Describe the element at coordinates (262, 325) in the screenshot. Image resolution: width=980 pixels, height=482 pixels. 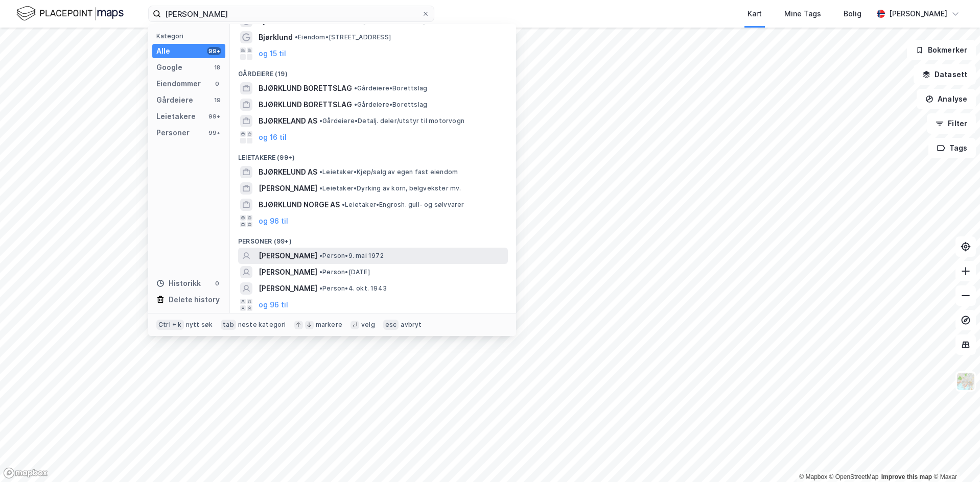
I see `div: neste kategori` at that location.